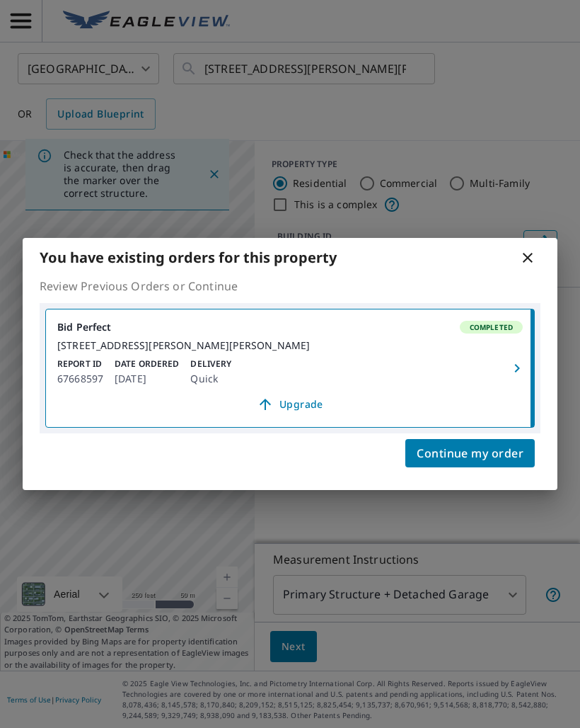 The image size is (580, 728). I want to click on p: 67668597, so click(80, 379).